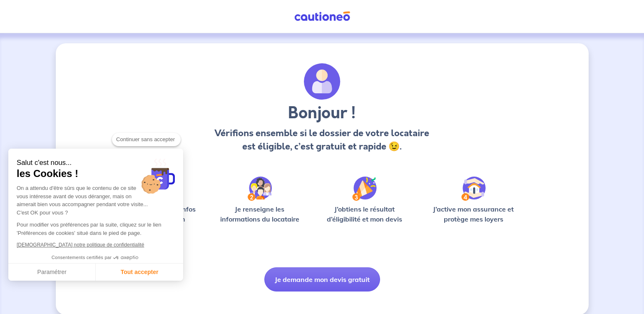 The height and width of the screenshot is (314, 644). I want to click on p: J’obtiens le résultat d’éligibilité et mon devis, so click(365, 215).